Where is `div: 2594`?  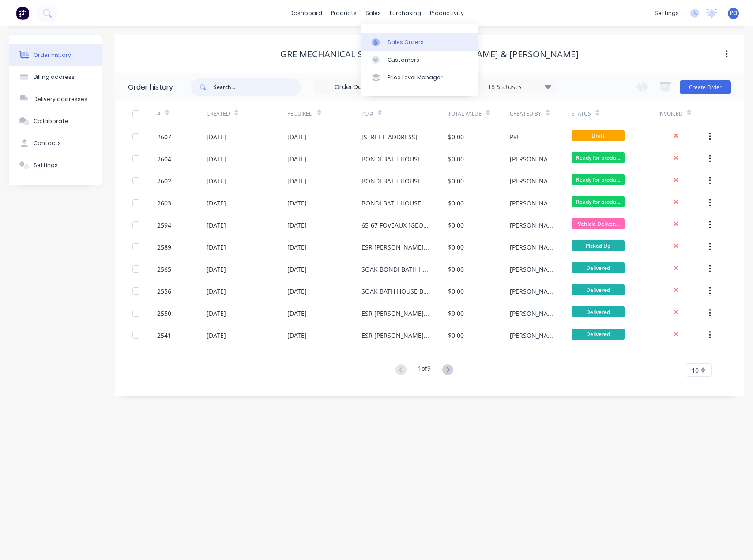
div: 2594 is located at coordinates (164, 225).